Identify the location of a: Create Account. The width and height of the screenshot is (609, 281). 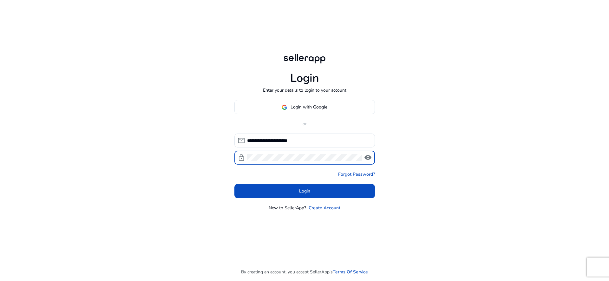
(324, 208).